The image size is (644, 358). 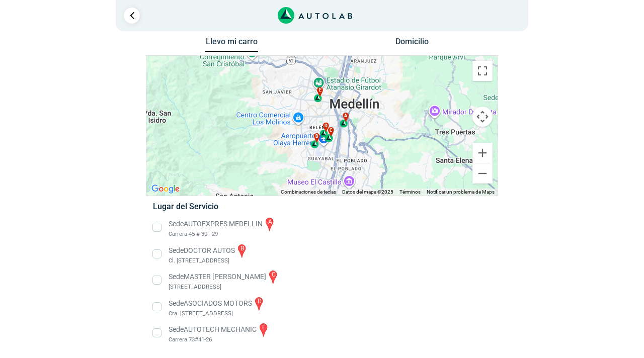 I want to click on button: Cambiar a la vista en pantalla completa, so click(x=482, y=71).